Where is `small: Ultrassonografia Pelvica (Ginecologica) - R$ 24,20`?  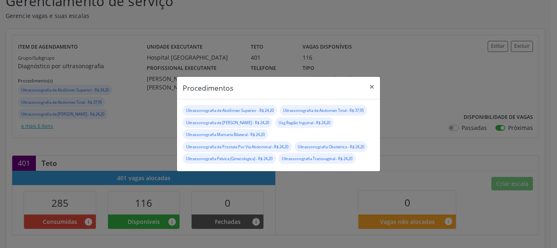
small: Ultrassonografia Pelvica (Ginecologica) - R$ 24,20 is located at coordinates (229, 158).